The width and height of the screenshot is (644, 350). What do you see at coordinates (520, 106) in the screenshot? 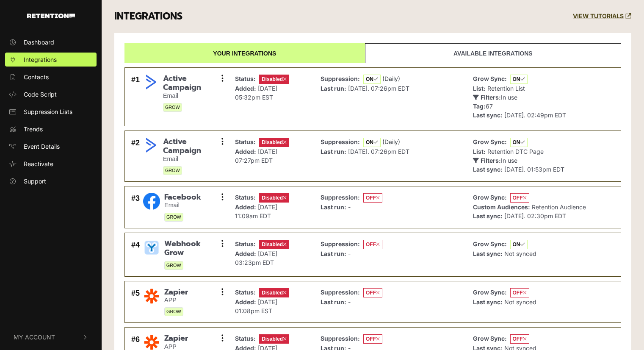
I see `p: 67` at bounding box center [520, 106].